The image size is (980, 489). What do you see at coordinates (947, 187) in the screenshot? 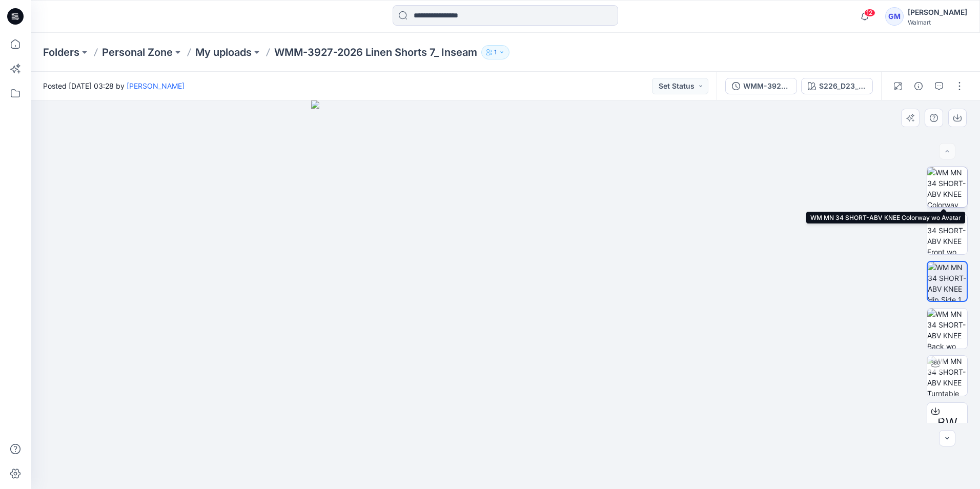
I see `img: WM MN 34 SHORT-ABV KNEE Colorway wo Avatar` at bounding box center [947, 187].